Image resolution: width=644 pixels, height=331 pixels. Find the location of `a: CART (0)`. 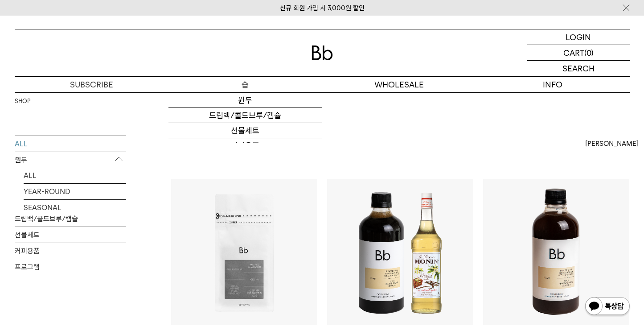

a: CART (0) is located at coordinates (579, 53).